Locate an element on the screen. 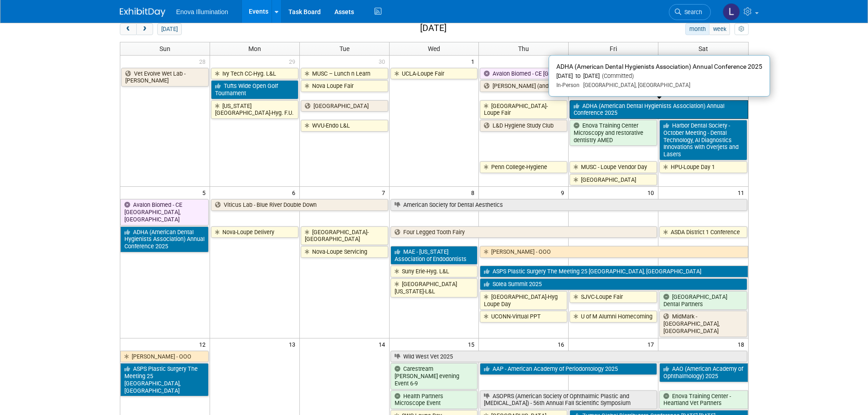 This screenshot has height=415, width=868. span: 6 is located at coordinates (295, 192).